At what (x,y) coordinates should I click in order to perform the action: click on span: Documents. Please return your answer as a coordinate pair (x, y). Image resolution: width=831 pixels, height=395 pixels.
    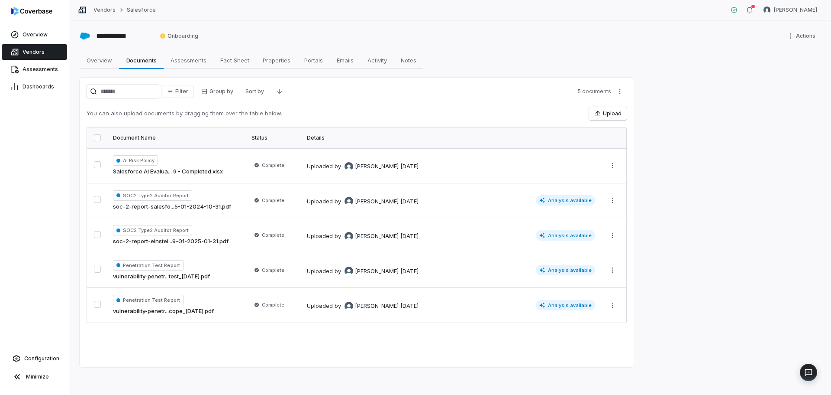
    Looking at the image, I should click on (142, 60).